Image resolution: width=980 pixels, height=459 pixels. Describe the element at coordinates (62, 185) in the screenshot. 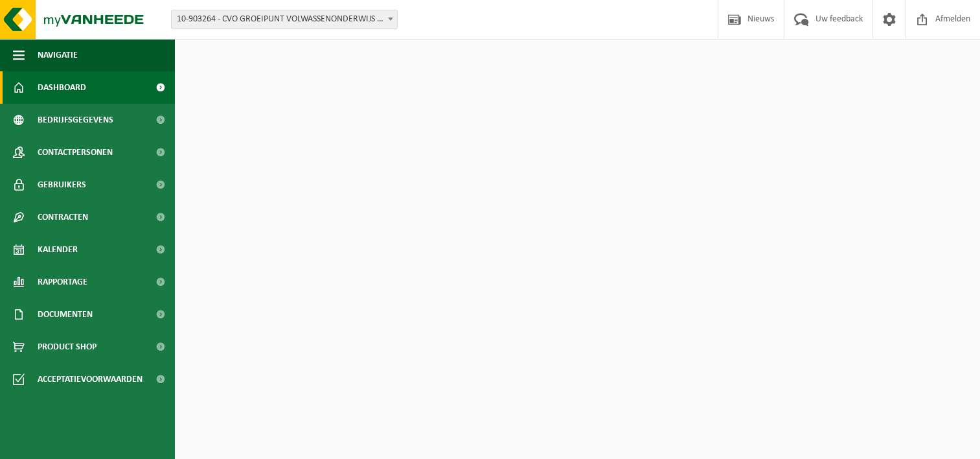

I see `span: Gebruikers` at that location.